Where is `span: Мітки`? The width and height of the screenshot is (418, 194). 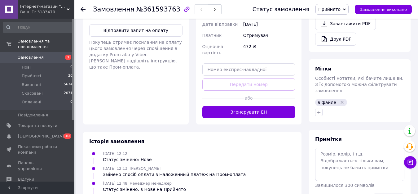 span: Мітки is located at coordinates (323, 68).